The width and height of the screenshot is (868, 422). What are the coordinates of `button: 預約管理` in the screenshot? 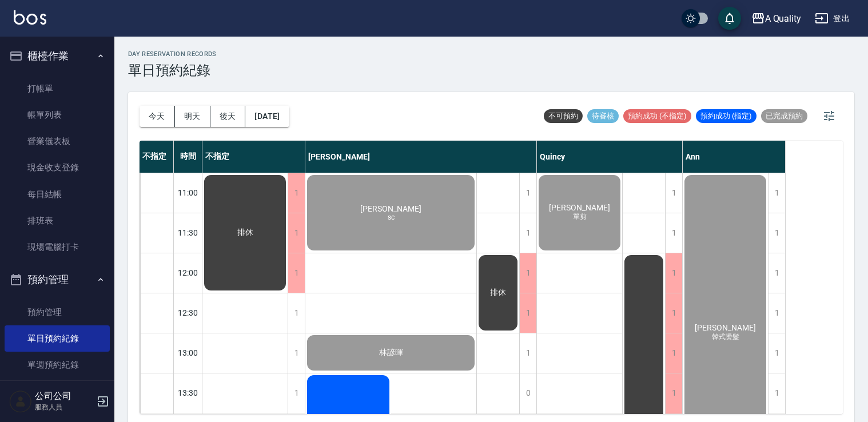 It's located at (57, 280).